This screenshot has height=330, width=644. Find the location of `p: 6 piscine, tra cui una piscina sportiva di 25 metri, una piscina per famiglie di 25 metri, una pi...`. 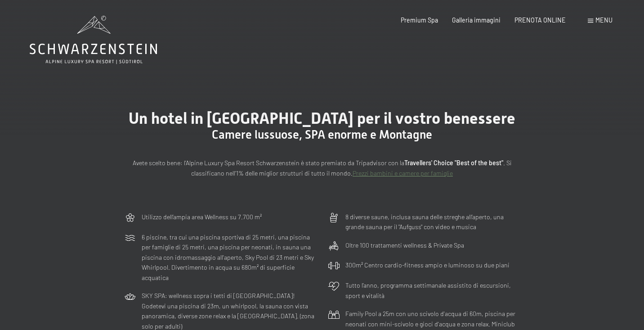

p: 6 piscine, tra cui una piscina sportiva di 25 metri, una piscina per famiglie di 25 metri, una pi... is located at coordinates (229, 258).